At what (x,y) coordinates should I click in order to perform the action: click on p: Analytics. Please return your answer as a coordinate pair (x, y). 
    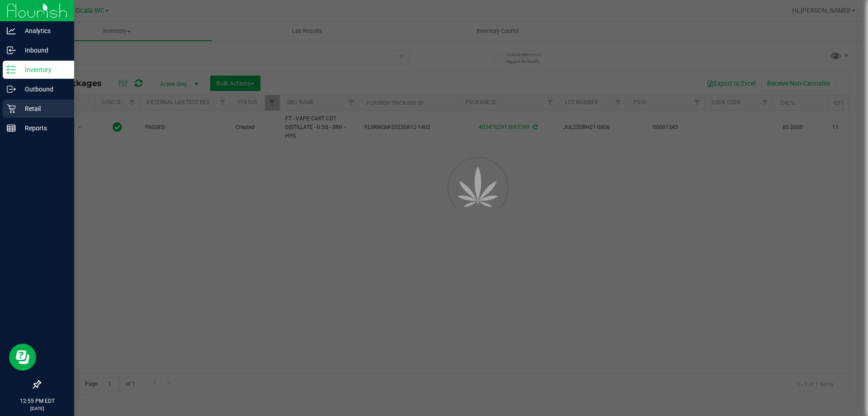
    Looking at the image, I should click on (43, 31).